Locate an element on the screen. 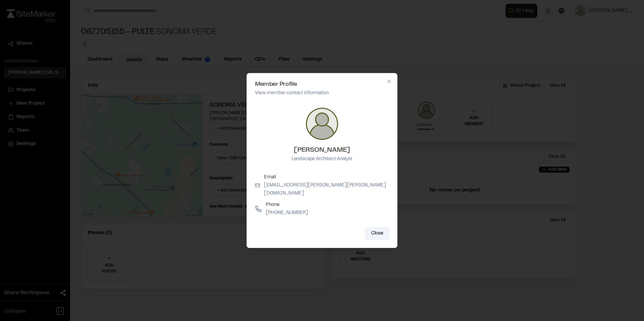  img: Ben Greiner is located at coordinates (322, 124).